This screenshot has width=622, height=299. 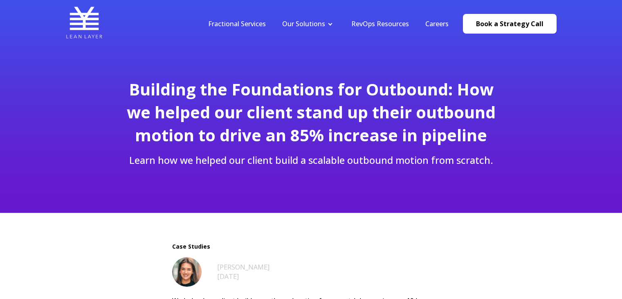 What do you see at coordinates (380, 24) in the screenshot?
I see `a: RevOps Resources` at bounding box center [380, 24].